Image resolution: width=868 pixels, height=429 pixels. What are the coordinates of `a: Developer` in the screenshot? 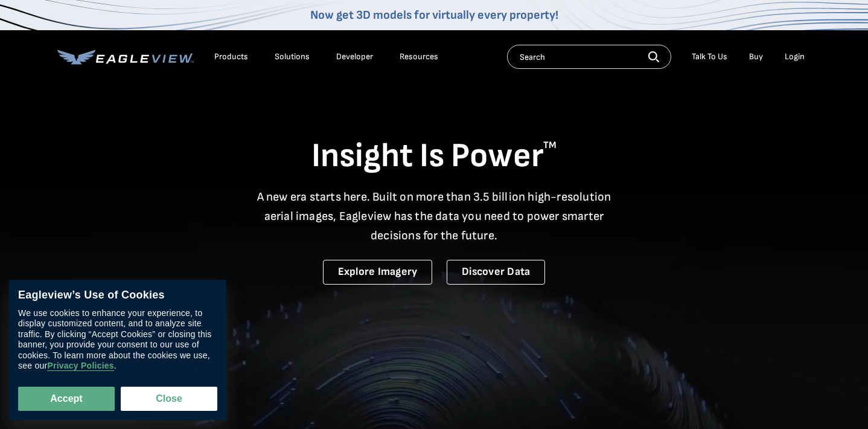 It's located at (354, 57).